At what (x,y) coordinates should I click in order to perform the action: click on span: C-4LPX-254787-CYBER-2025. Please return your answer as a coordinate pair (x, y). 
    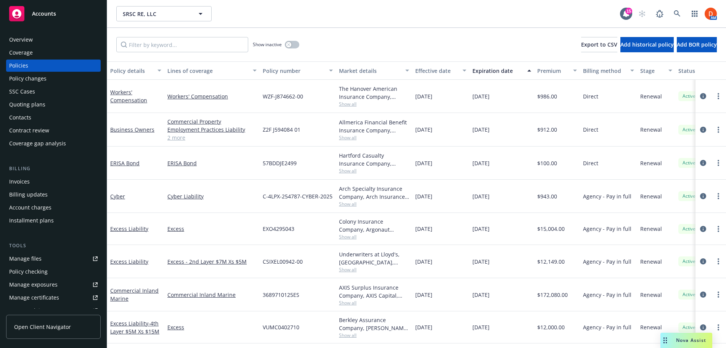
    Looking at the image, I should click on (297, 196).